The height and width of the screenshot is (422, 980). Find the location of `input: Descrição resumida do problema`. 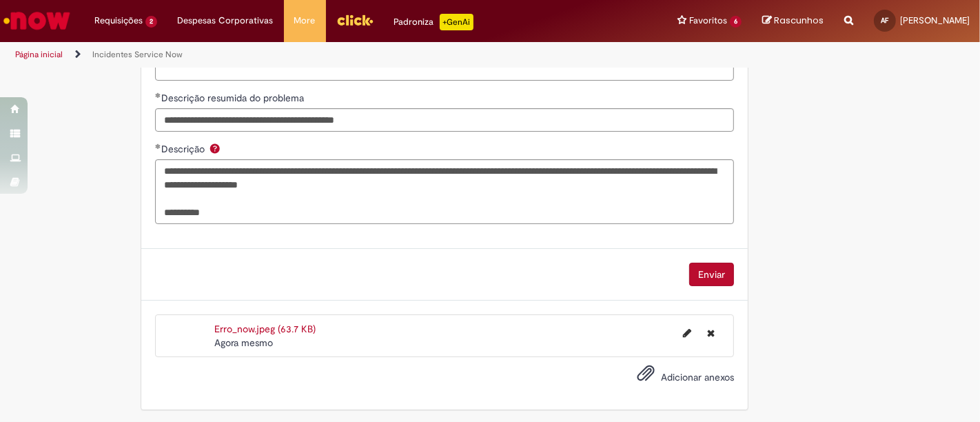

input: Descrição resumida do problema is located at coordinates (444, 120).